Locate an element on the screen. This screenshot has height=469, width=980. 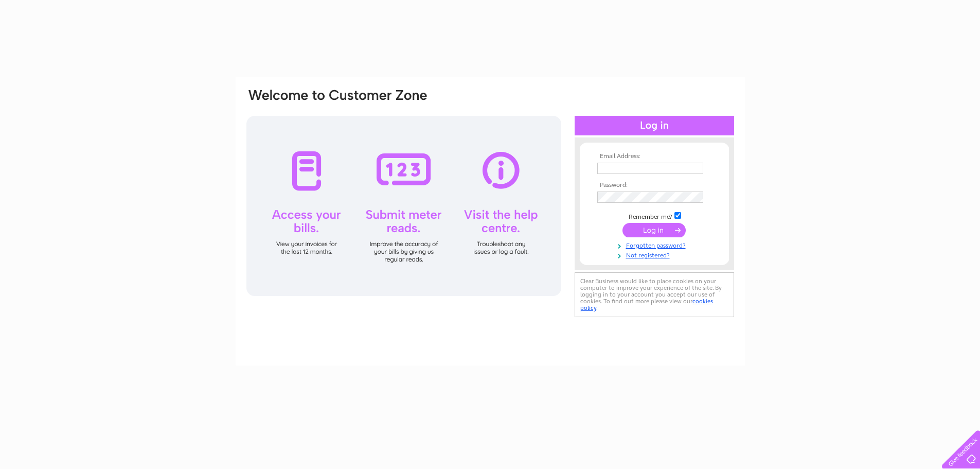
input: Submit is located at coordinates (654, 230).